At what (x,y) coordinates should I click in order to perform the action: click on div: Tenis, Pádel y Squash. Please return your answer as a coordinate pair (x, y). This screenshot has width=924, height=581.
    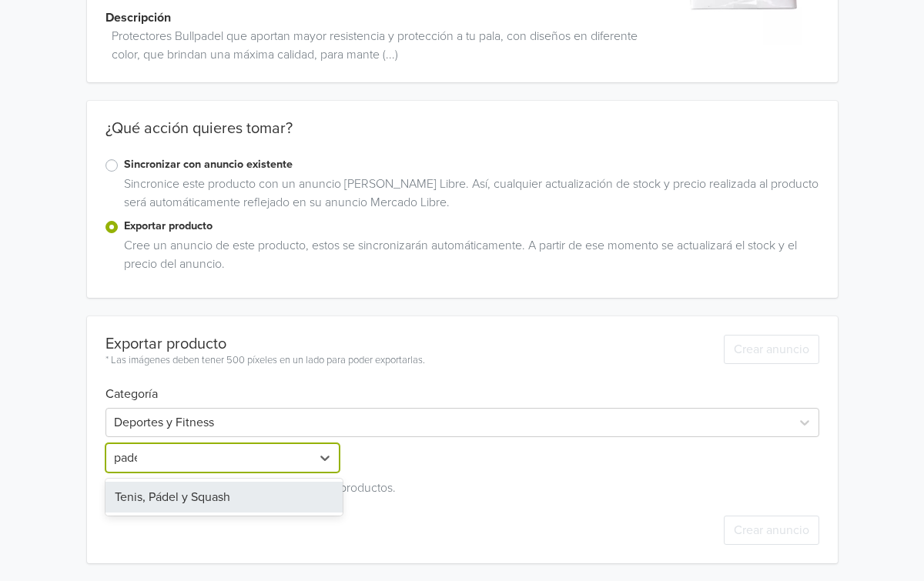
    Looking at the image, I should click on (225, 498).